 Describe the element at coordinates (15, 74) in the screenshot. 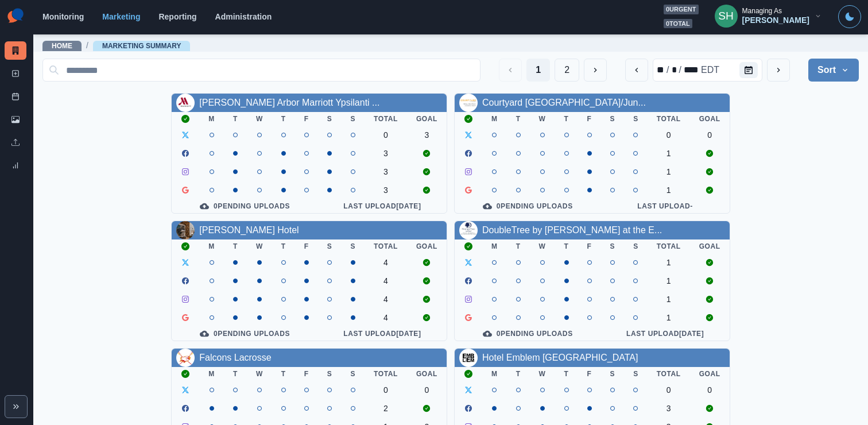

I see `a: New Post` at that location.